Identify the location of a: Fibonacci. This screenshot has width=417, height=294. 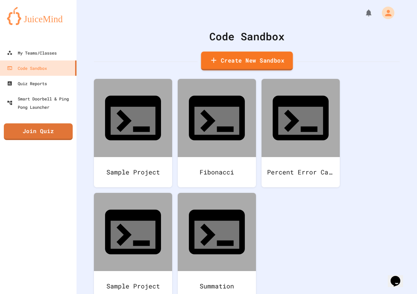
(216, 133).